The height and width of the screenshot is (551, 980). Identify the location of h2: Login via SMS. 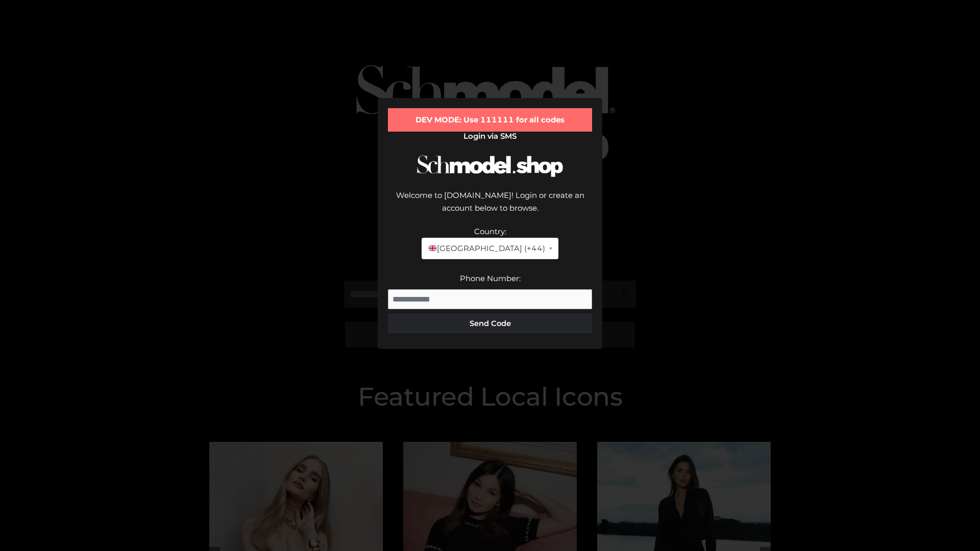
(490, 136).